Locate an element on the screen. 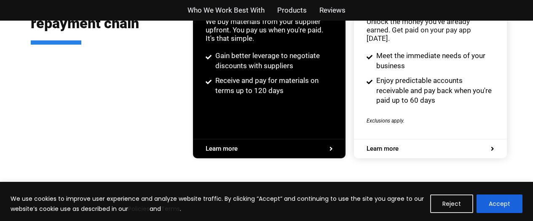 The width and height of the screenshot is (533, 221). span: Gain better leverage to negotiate discounts with suppliers is located at coordinates (273, 61).